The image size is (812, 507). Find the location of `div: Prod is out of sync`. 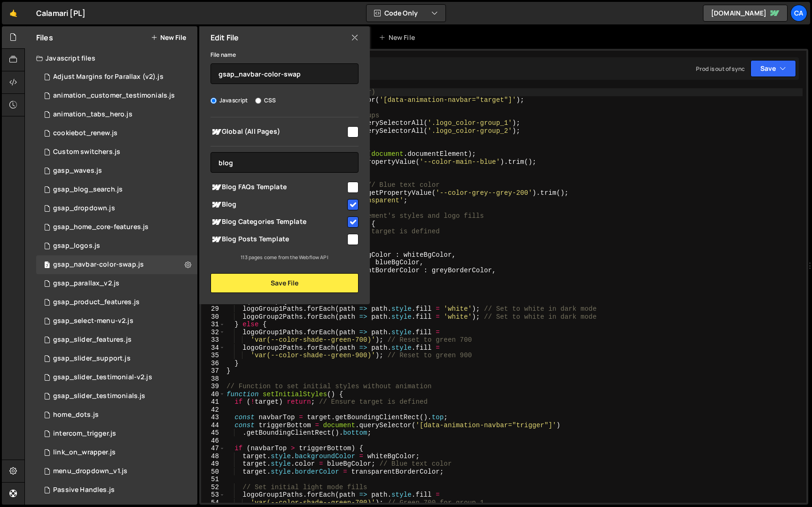

div: Prod is out of sync is located at coordinates (720, 69).